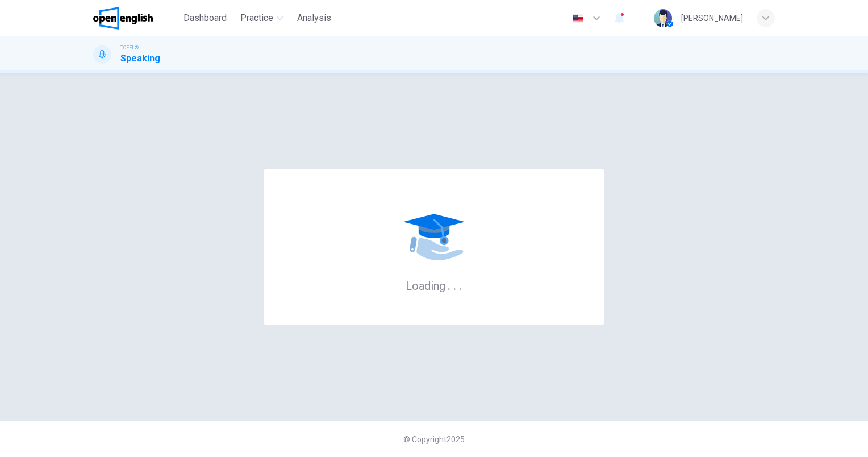 This screenshot has width=868, height=457. What do you see at coordinates (141, 58) in the screenshot?
I see `h1: Speaking` at bounding box center [141, 58].